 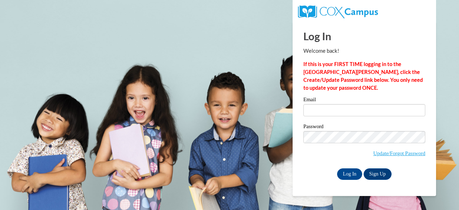 What do you see at coordinates (378, 174) in the screenshot?
I see `a: Sign Up` at bounding box center [378, 174].